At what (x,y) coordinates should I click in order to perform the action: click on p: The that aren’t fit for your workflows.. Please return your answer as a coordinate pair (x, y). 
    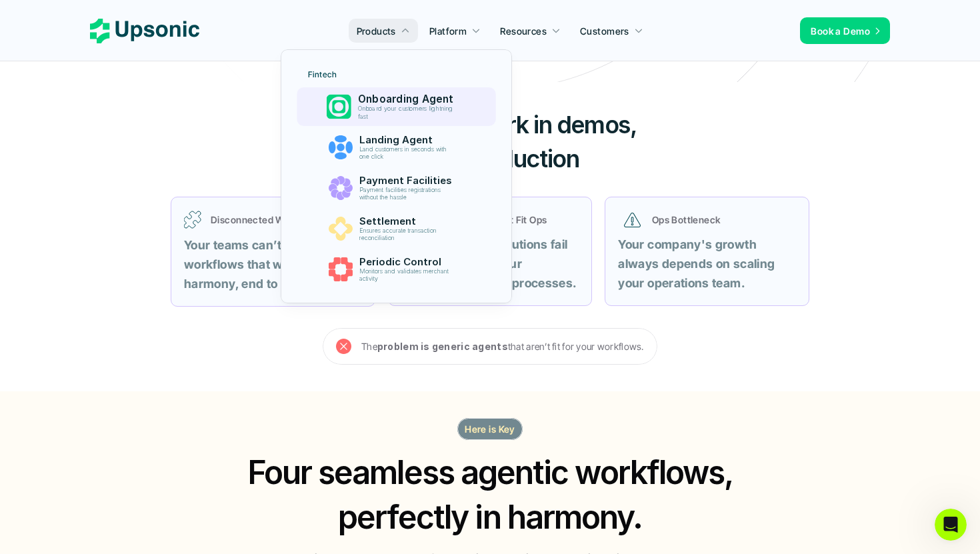
    Looking at the image, I should click on (503, 346).